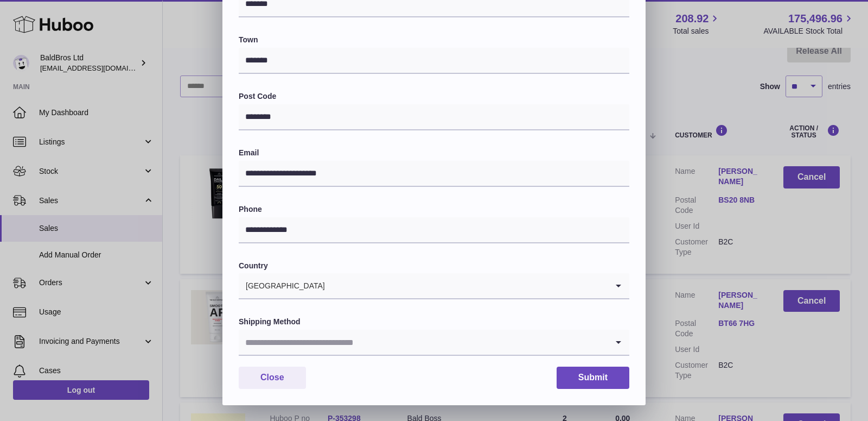 This screenshot has height=421, width=868. I want to click on button: Submit, so click(593, 377).